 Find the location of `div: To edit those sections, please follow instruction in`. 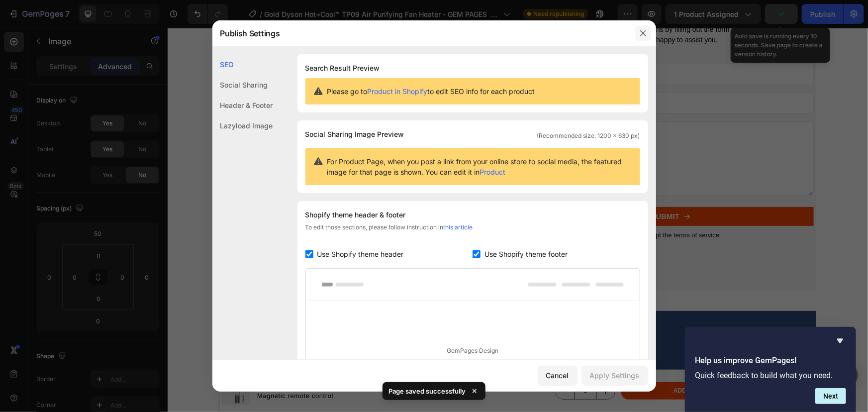

div: To edit those sections, please follow instruction in is located at coordinates (472, 232).